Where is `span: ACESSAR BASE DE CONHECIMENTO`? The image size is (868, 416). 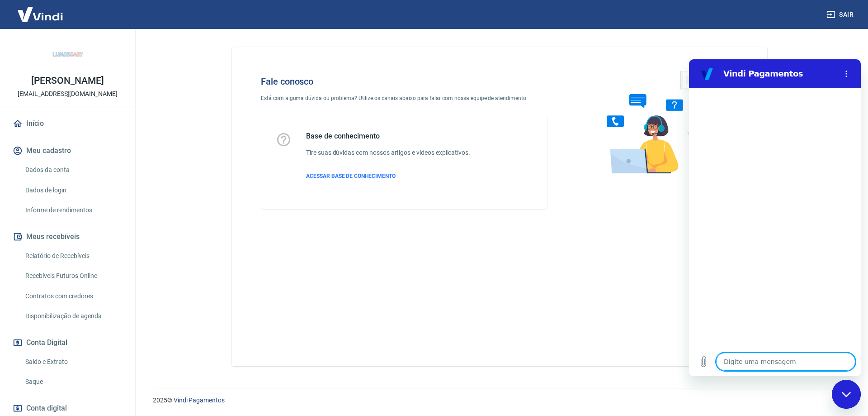
span: ACESSAR BASE DE CONHECIMENTO is located at coordinates (351, 176).